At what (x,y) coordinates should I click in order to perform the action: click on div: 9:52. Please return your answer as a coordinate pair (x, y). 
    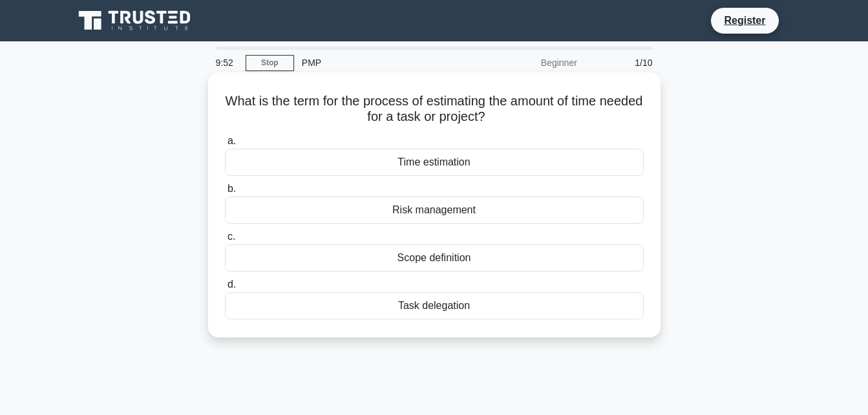
    Looking at the image, I should click on (227, 63).